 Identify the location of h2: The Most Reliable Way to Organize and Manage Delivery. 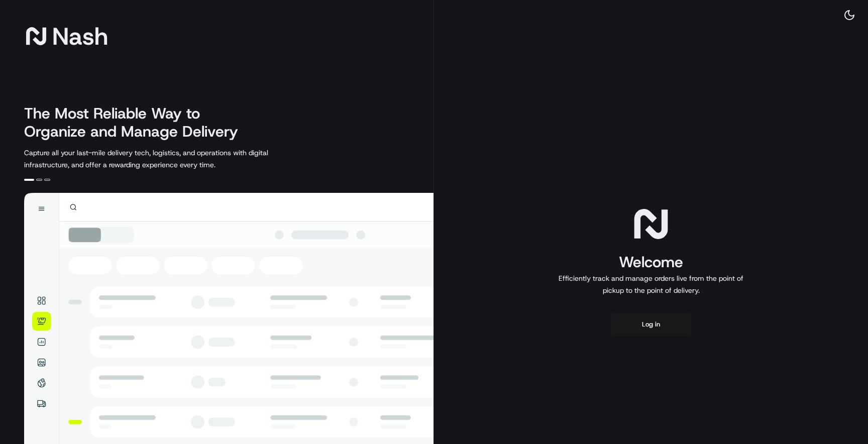
(137, 122).